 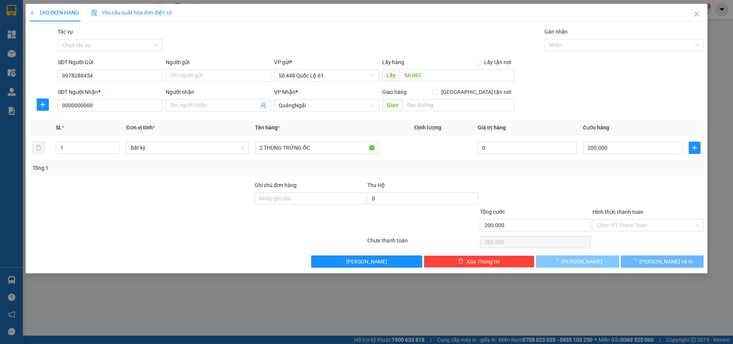 What do you see at coordinates (618, 212) in the screenshot?
I see `label: Hình thức thanh toán` at bounding box center [618, 212].